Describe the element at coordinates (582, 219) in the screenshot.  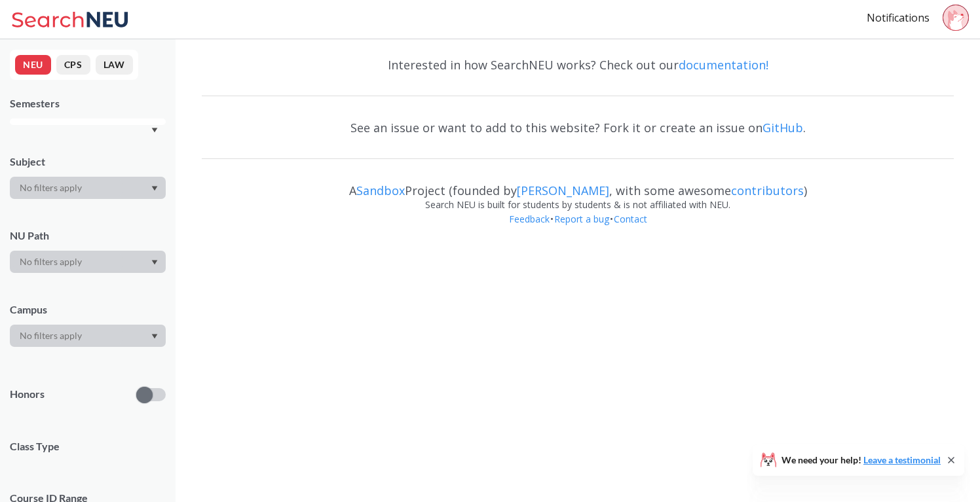
I see `a: Report a bug` at that location.